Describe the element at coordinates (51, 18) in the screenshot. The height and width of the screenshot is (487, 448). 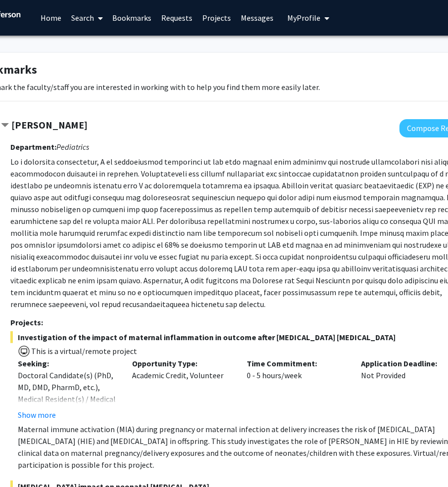
I see `a: Home` at that location.